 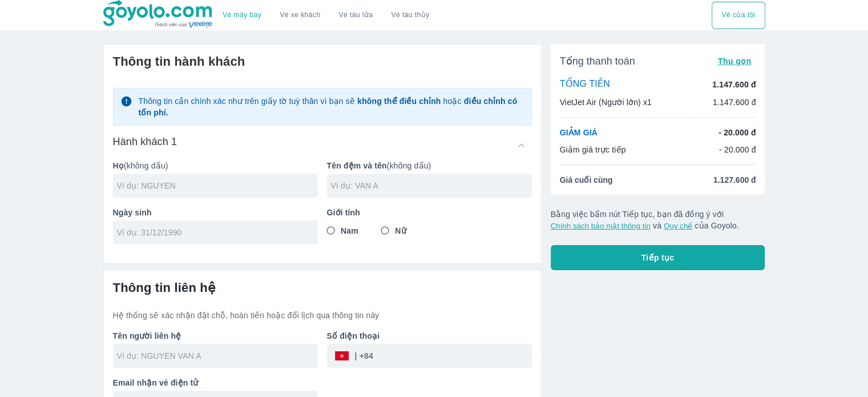 What do you see at coordinates (353, 336) in the screenshot?
I see `b: Số điện thoại` at bounding box center [353, 336].